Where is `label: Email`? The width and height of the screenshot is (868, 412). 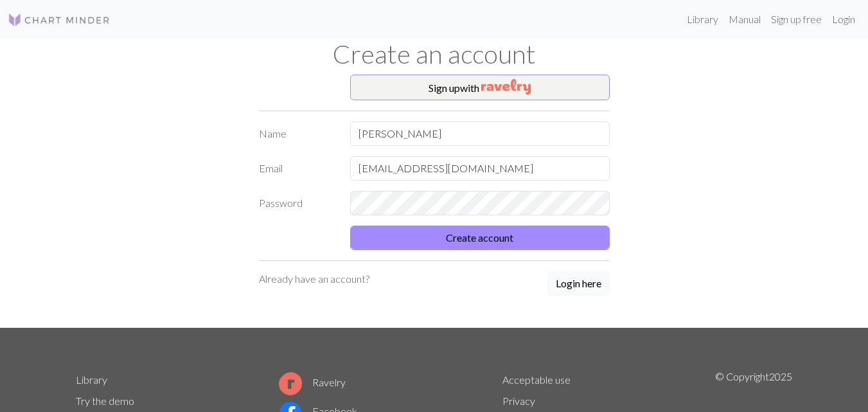 label: Email is located at coordinates (297, 168).